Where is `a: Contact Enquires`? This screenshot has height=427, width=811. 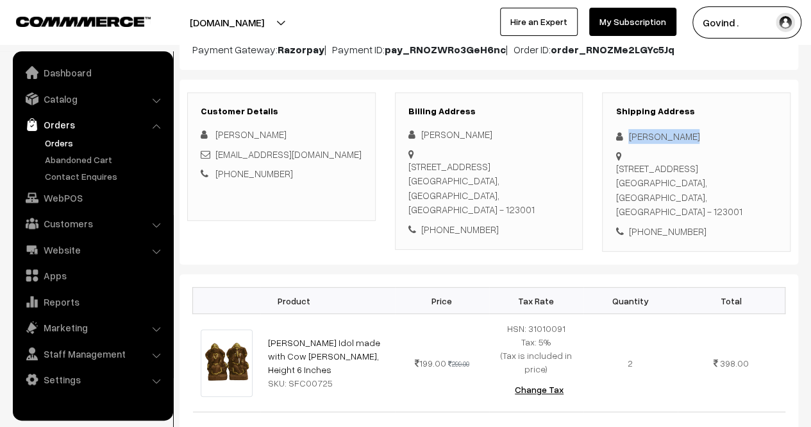 a: Contact Enquires is located at coordinates (105, 176).